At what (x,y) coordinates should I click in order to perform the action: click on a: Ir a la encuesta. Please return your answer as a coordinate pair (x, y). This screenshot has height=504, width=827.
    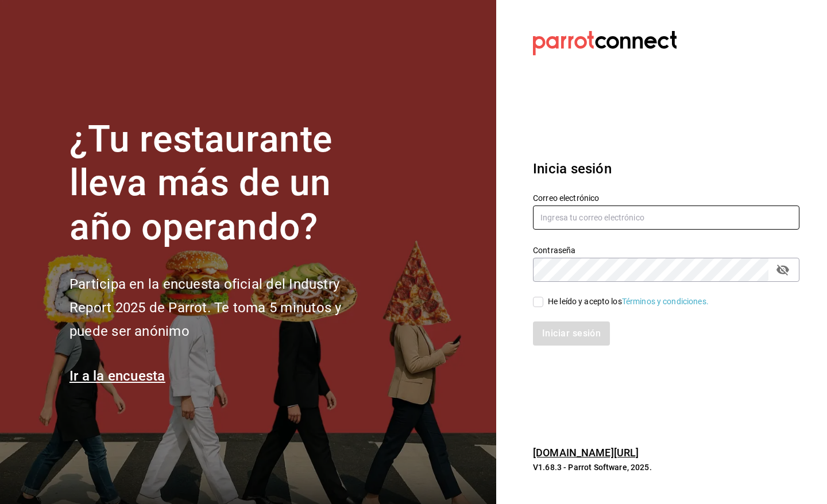
    Looking at the image, I should click on (117, 376).